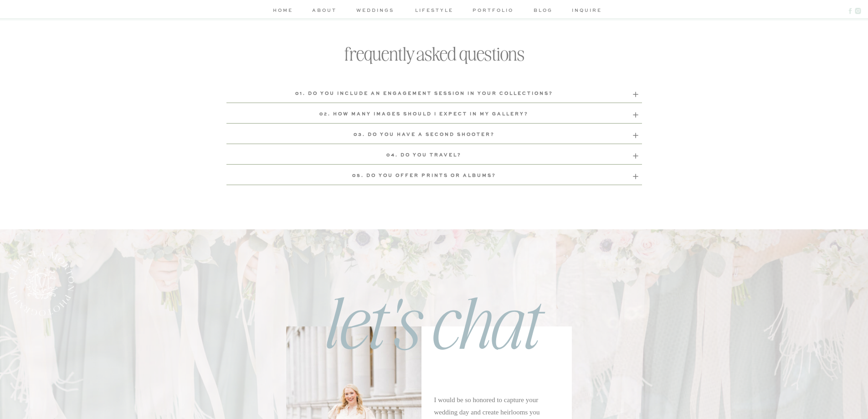 This screenshot has height=419, width=868. I want to click on nav: lifestyle, so click(434, 11).